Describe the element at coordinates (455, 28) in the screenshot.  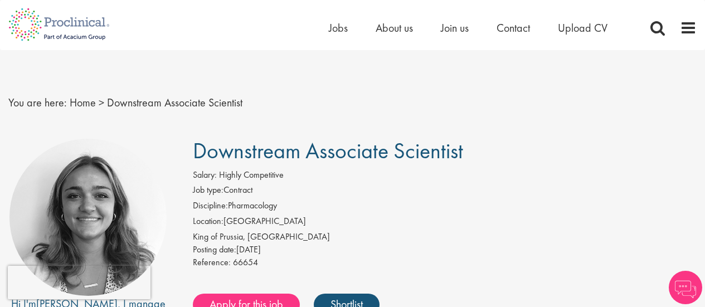
I see `a: Join us` at that location.